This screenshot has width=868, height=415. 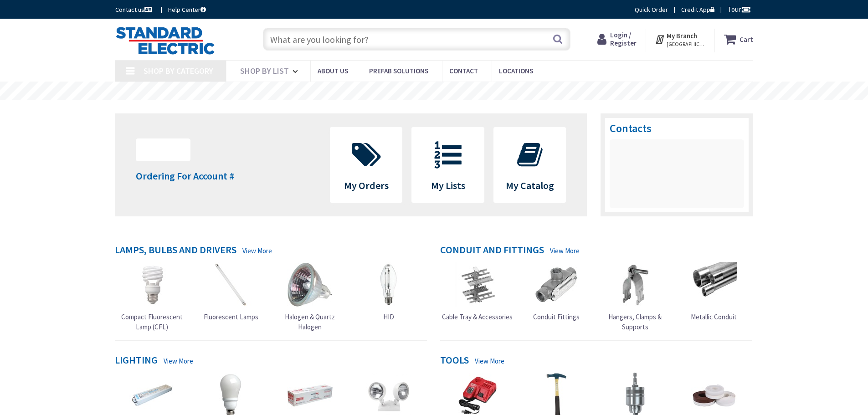 I want to click on span: Shop By Category, so click(x=178, y=70).